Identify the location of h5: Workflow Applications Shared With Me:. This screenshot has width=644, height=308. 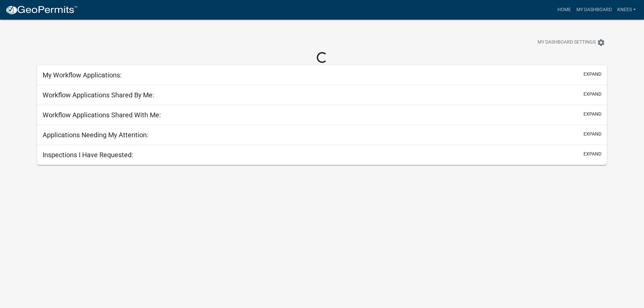
(102, 115).